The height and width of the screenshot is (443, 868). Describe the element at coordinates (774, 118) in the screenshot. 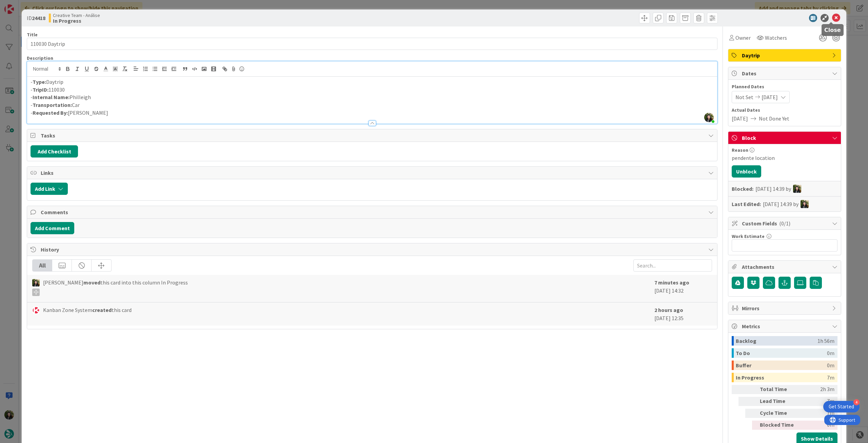

I see `span: Not Done Yet` at that location.